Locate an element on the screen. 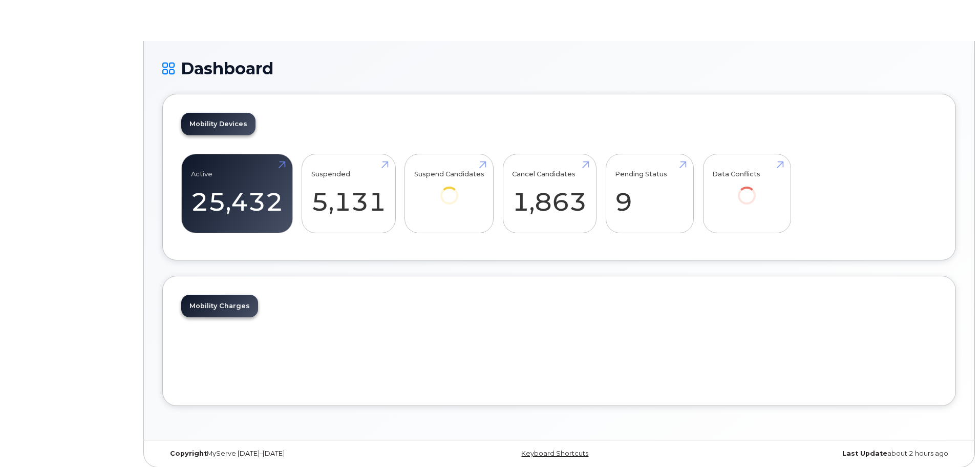 The width and height of the screenshot is (980, 467). a: Data Conflicts is located at coordinates (747, 189).